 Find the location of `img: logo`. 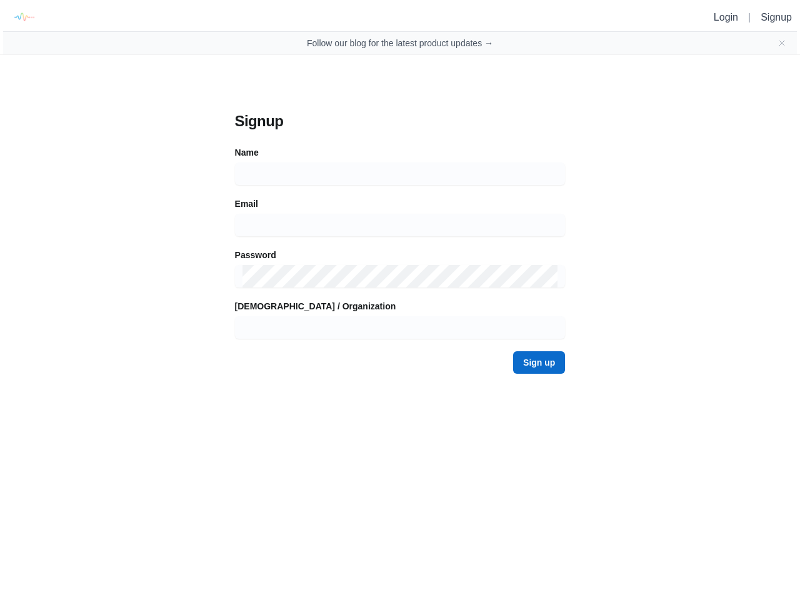

img: logo is located at coordinates (23, 17).